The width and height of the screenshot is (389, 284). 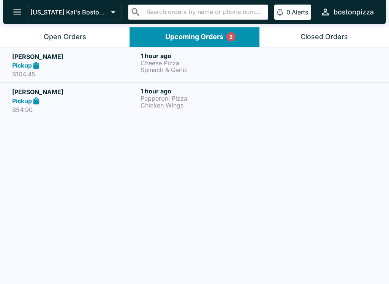 What do you see at coordinates (65, 37) in the screenshot?
I see `div: Open Orders` at bounding box center [65, 37].